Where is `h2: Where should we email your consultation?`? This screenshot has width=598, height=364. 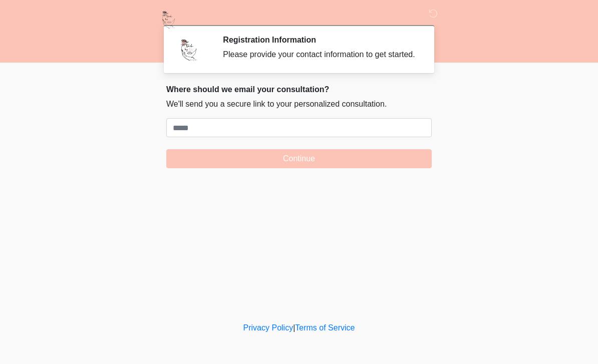 h2: Where should we email your consultation? is located at coordinates (299, 89).